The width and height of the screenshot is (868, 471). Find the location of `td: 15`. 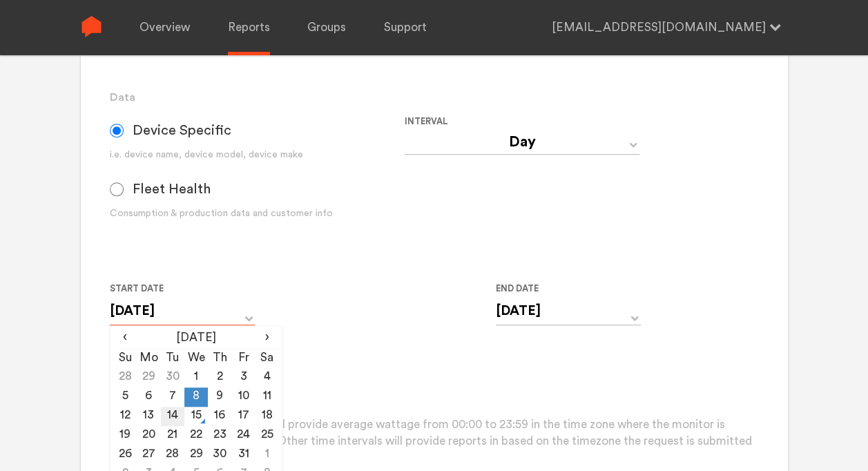

td: 15 is located at coordinates (196, 416).